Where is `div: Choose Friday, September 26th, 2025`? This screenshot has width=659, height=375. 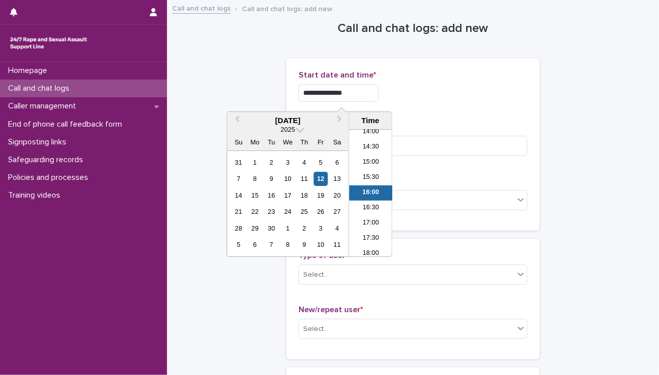 div: Choose Friday, September 26th, 2025 is located at coordinates (320, 211).